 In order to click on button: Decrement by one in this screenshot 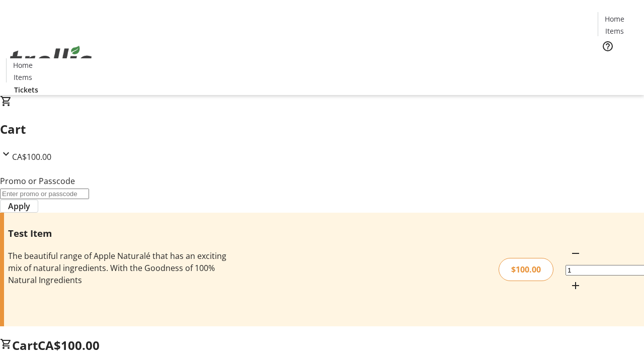, I will do `click(576, 253)`.